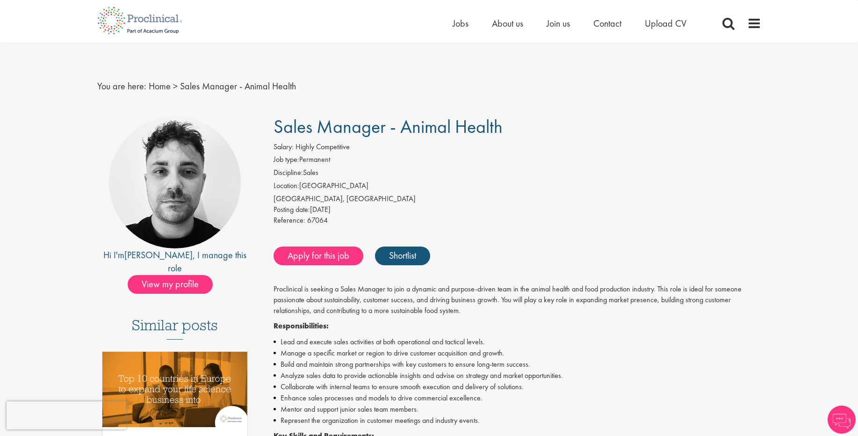 The height and width of the screenshot is (436, 858). I want to click on span: Join us, so click(559, 23).